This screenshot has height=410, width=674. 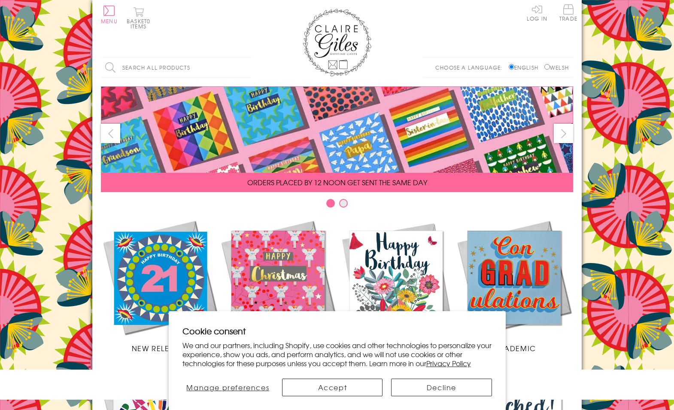 I want to click on button: Decline, so click(x=442, y=387).